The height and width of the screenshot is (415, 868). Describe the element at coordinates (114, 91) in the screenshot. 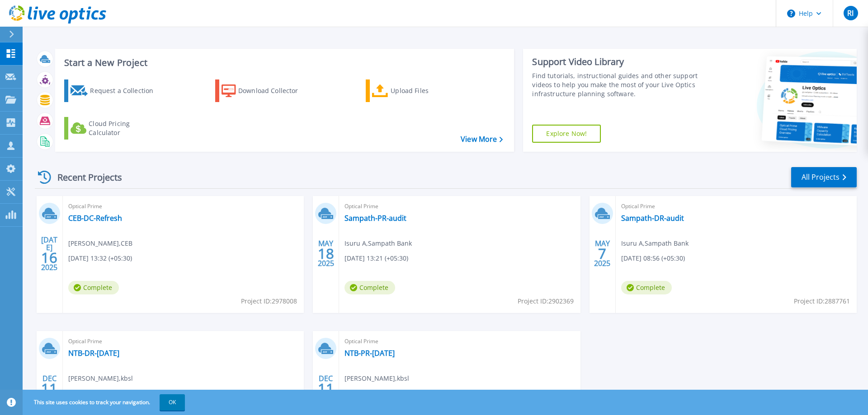

I see `a: Request a Collection` at that location.